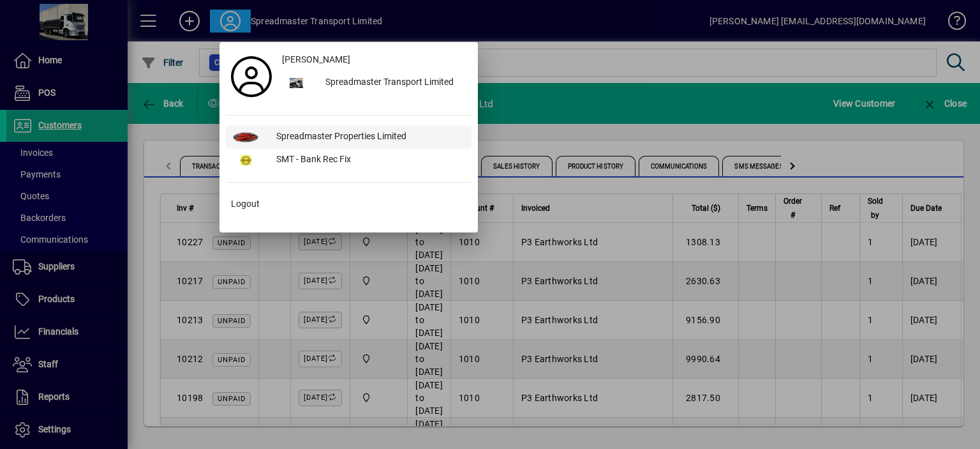 The image size is (980, 449). Describe the element at coordinates (369, 160) in the screenshot. I see `div: SMT - Bank Rec Fix` at that location.